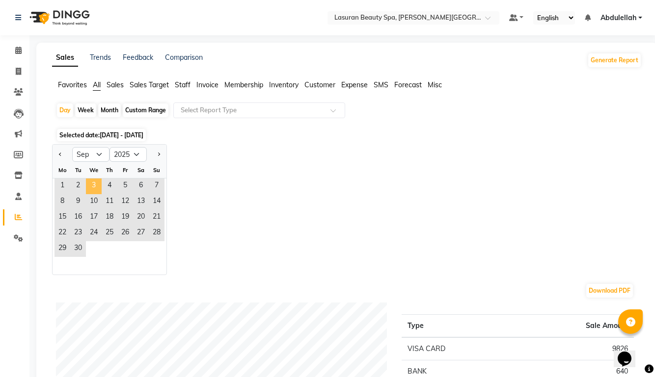 This screenshot has height=377, width=655. What do you see at coordinates (141, 234) in the screenshot?
I see `span: 27` at bounding box center [141, 234].